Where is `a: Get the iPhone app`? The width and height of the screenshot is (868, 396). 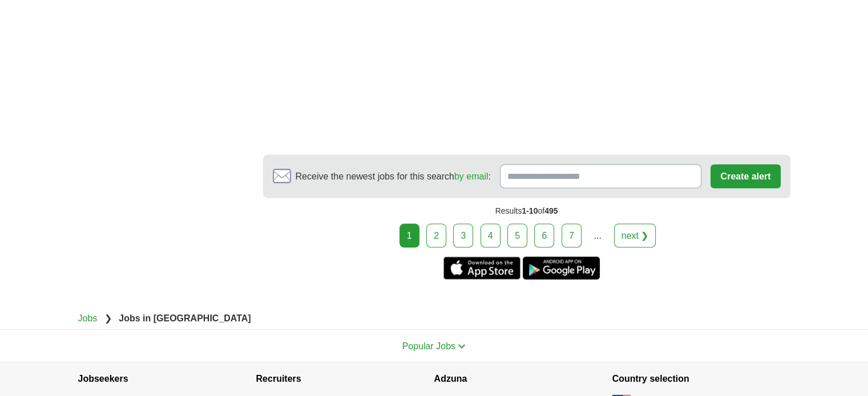
a: Get the iPhone app is located at coordinates (481, 268).